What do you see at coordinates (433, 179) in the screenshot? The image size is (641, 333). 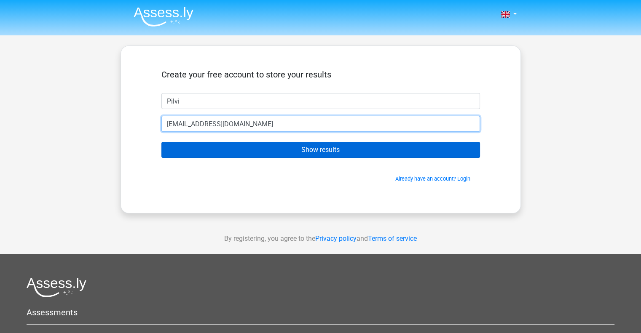 I see `a: Already have an account? Login` at bounding box center [433, 179].